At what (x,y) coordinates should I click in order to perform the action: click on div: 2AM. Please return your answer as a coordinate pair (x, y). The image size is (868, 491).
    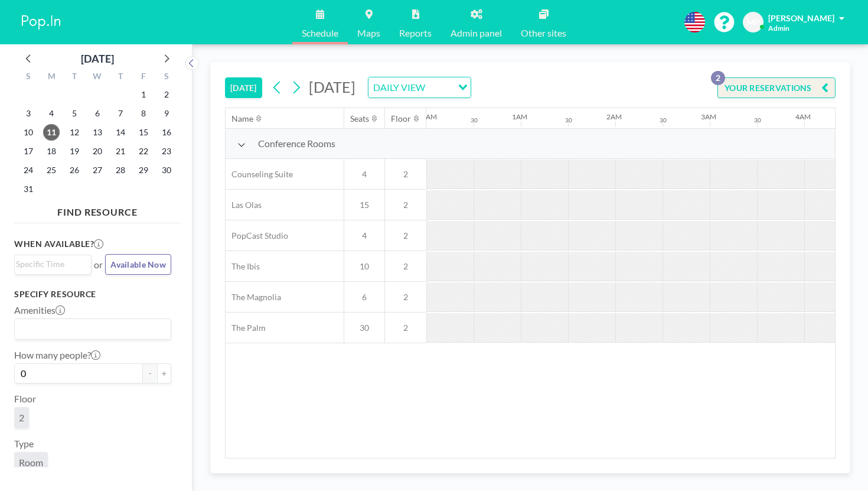
    Looking at the image, I should click on (614, 116).